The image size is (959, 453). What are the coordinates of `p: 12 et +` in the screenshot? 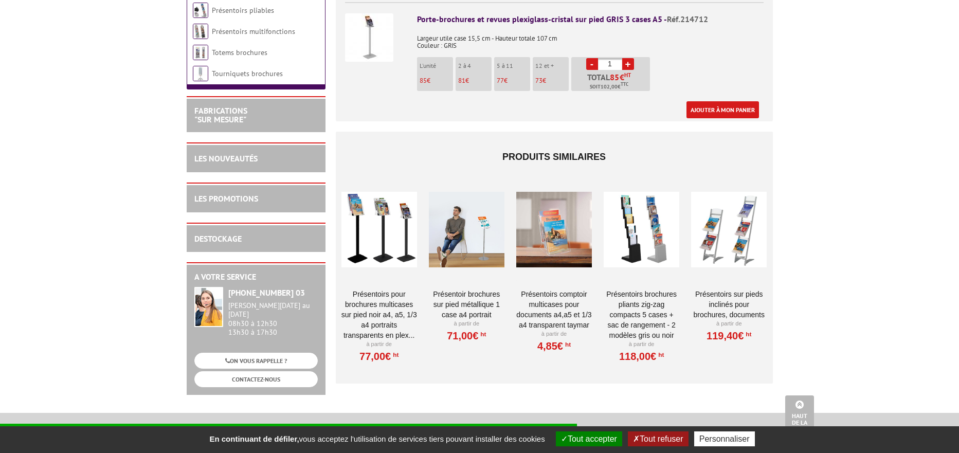 It's located at (552, 66).